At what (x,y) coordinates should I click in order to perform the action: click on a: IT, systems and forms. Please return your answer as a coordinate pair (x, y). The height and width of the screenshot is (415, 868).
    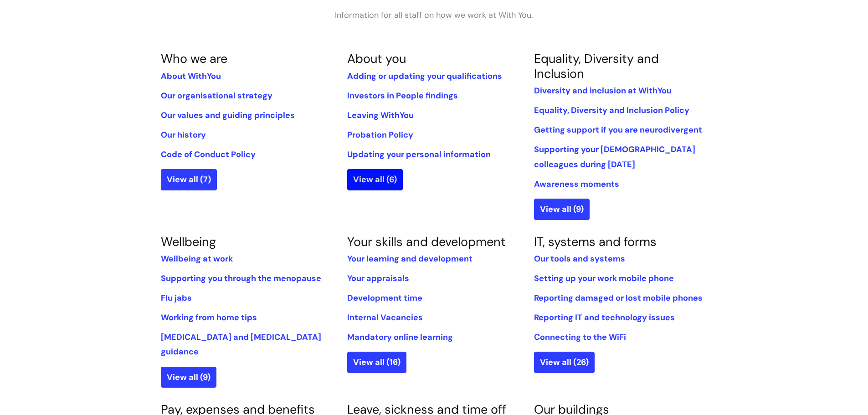
    Looking at the image, I should click on (595, 242).